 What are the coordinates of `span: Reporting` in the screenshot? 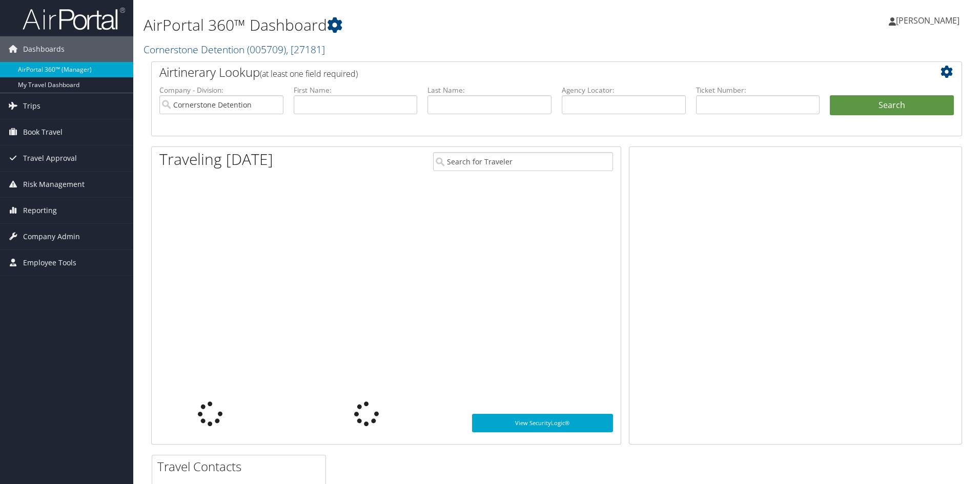 It's located at (40, 210).